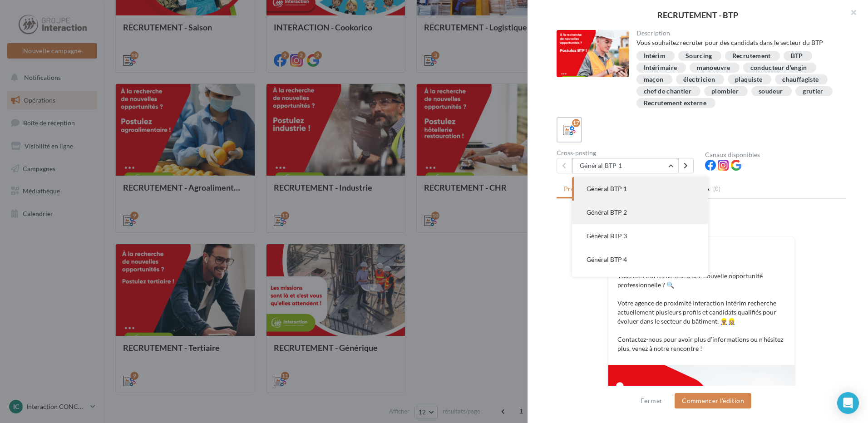 The height and width of the screenshot is (423, 868). I want to click on div: plombier, so click(725, 91).